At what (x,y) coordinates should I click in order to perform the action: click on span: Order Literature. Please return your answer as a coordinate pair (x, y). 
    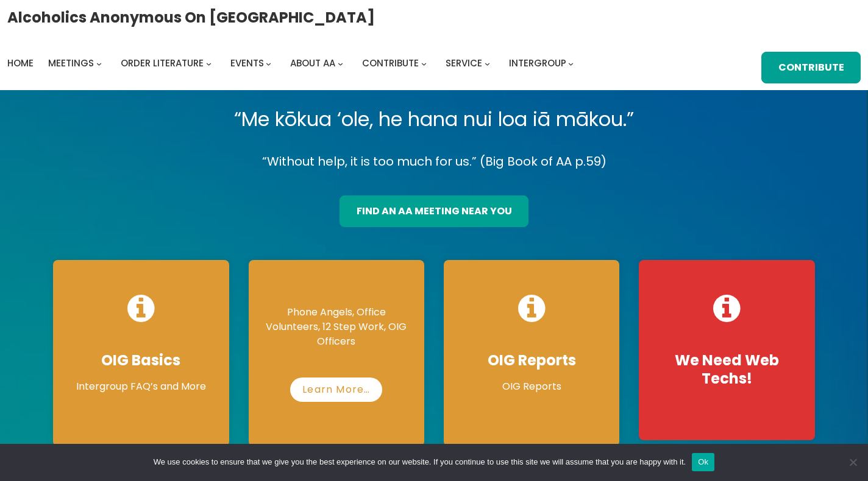
    Looking at the image, I should click on (162, 63).